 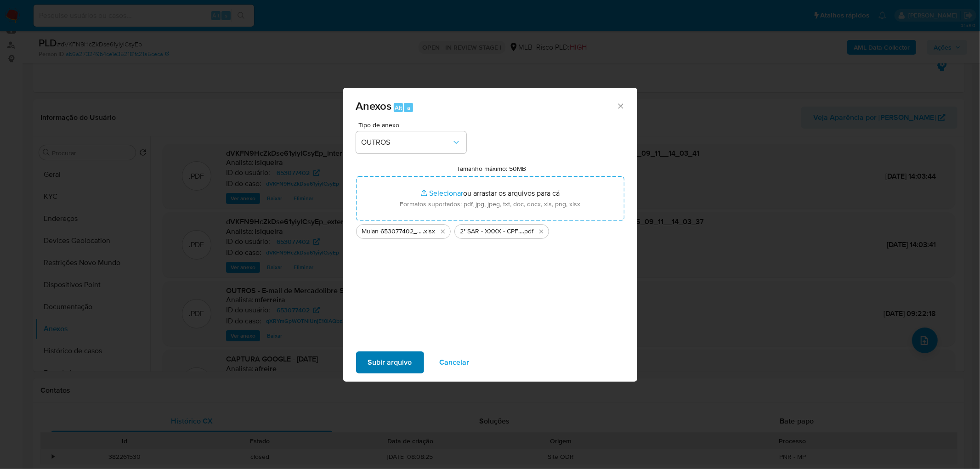 I want to click on button: OUTROS, so click(x=411, y=142).